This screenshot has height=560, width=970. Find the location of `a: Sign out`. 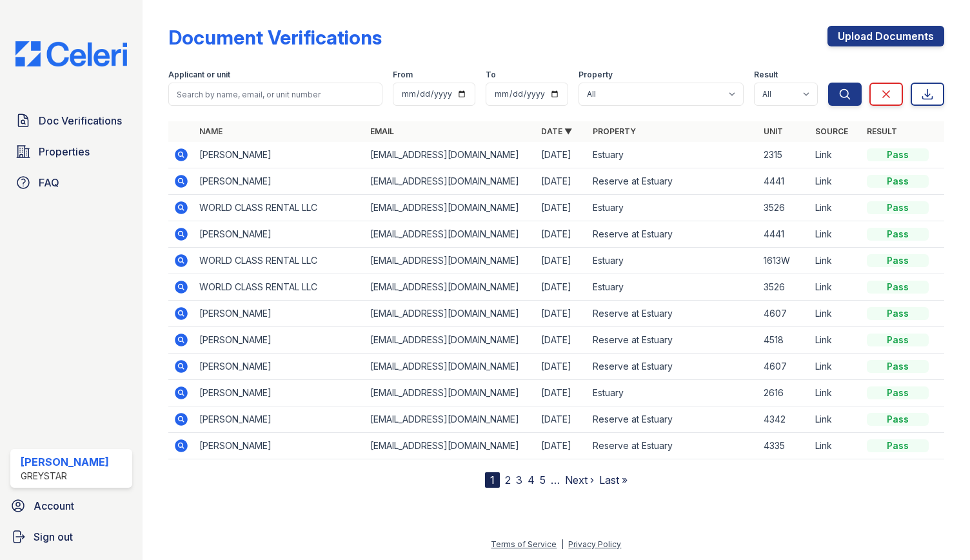

a: Sign out is located at coordinates (71, 536).